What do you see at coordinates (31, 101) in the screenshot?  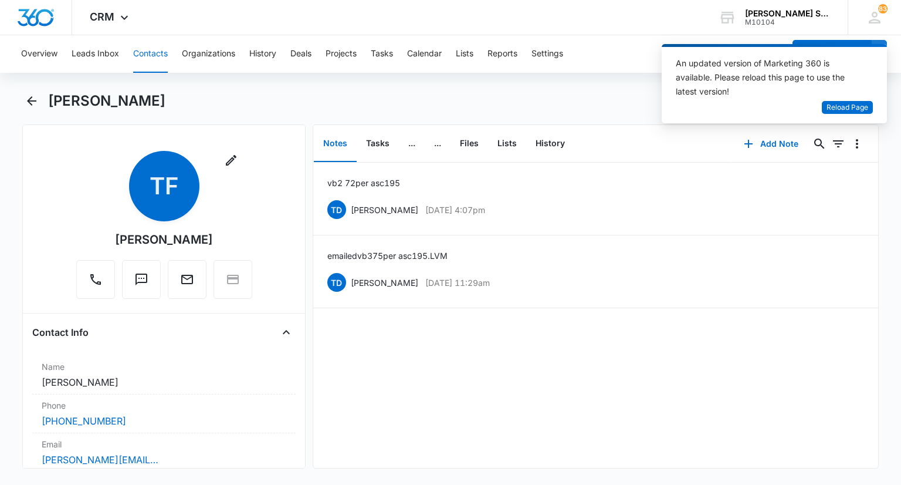 I see `button: Back` at bounding box center [31, 101].